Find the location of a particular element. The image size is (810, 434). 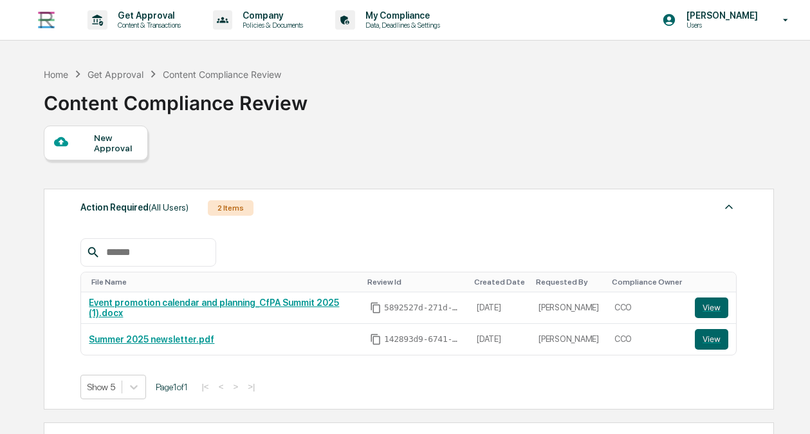

img: logo is located at coordinates (46, 20).